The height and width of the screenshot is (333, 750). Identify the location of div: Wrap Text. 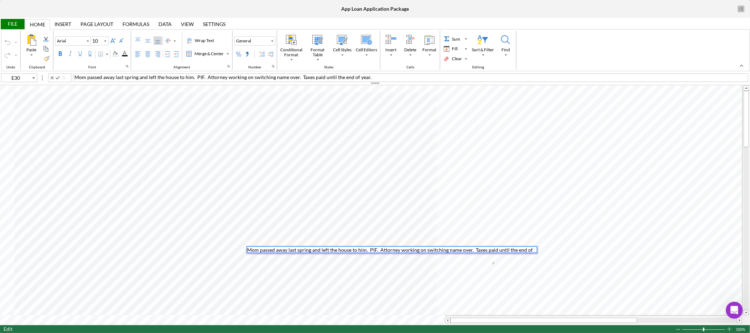
(204, 41).